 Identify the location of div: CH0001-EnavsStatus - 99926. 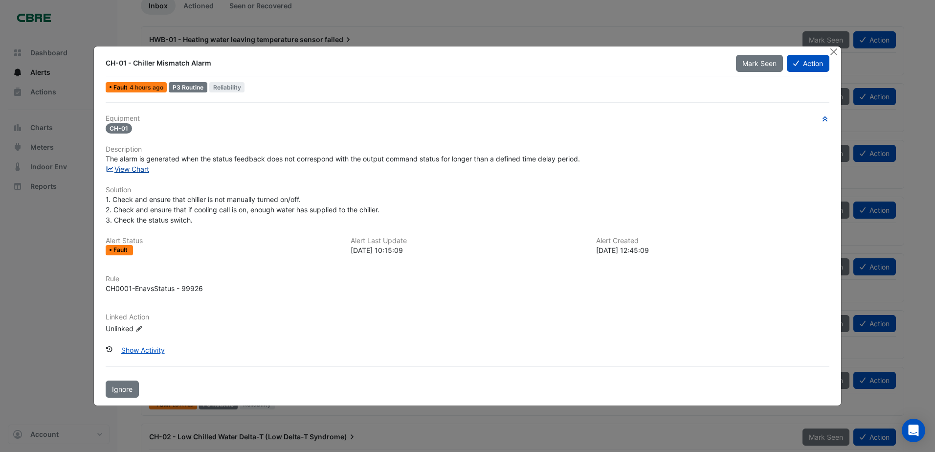
(154, 288).